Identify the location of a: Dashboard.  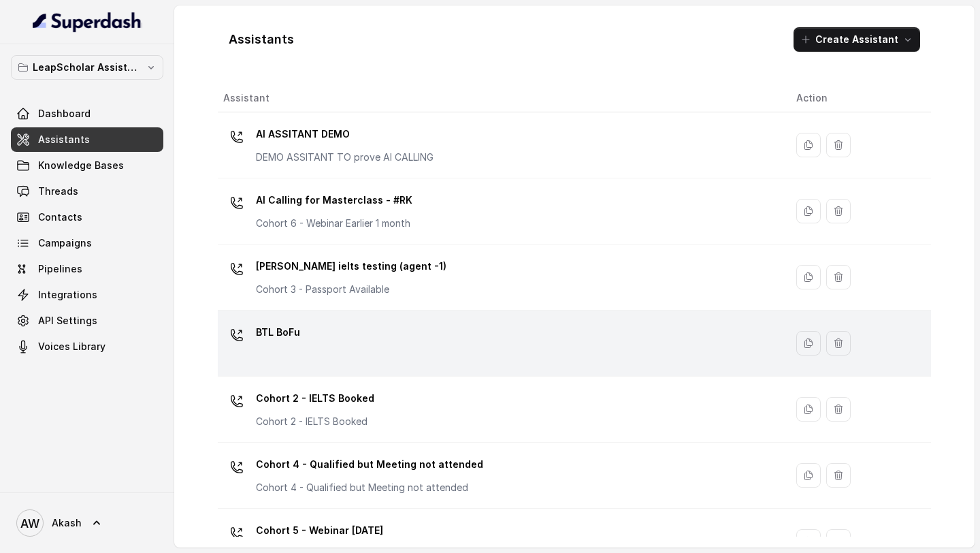
(87, 113).